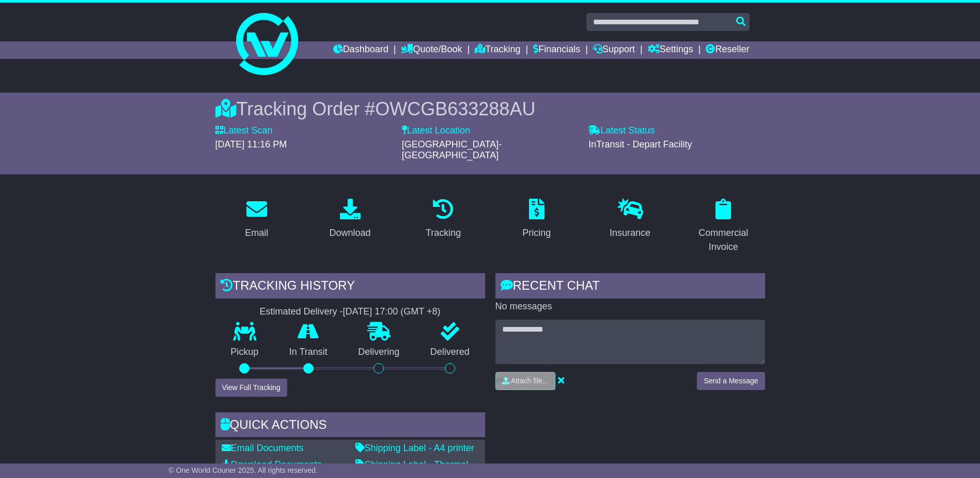  I want to click on a: Commercial Invoice, so click(724, 226).